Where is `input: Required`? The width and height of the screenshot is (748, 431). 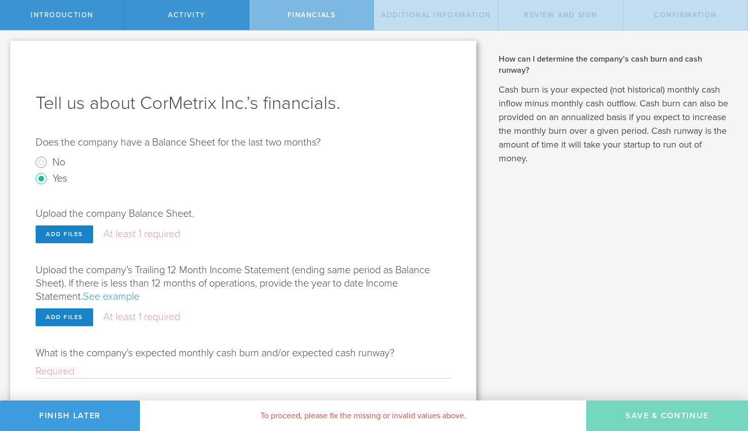 input: Required is located at coordinates (243, 371).